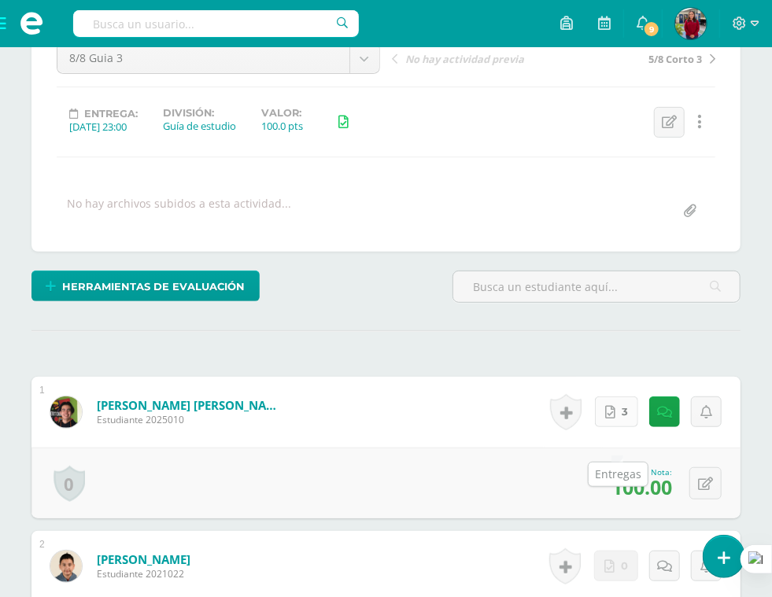 The height and width of the screenshot is (597, 772). Describe the element at coordinates (216, 24) in the screenshot. I see `input: Busca un usuario...` at that location.